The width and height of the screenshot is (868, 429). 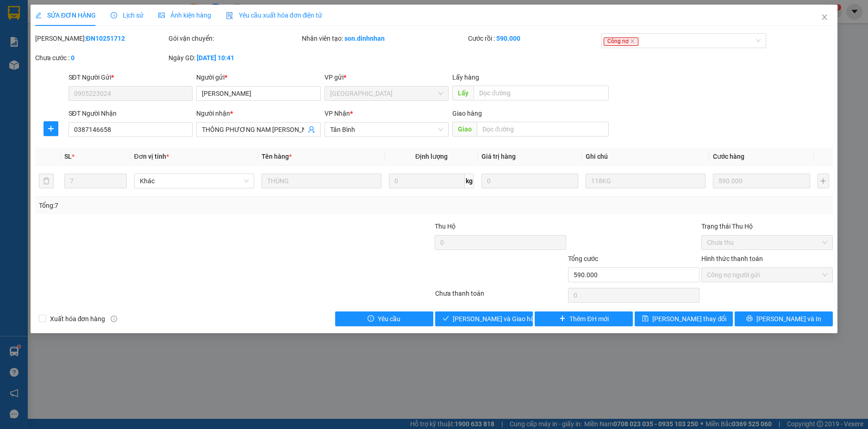 What do you see at coordinates (464, 129) in the screenshot?
I see `span: Giao` at bounding box center [464, 129].